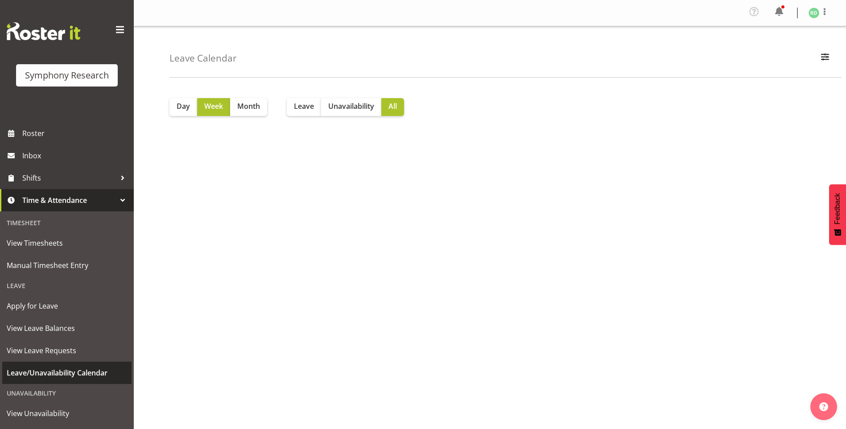  What do you see at coordinates (823, 406) in the screenshot?
I see `img: help-xxl-2.png` at bounding box center [823, 406].